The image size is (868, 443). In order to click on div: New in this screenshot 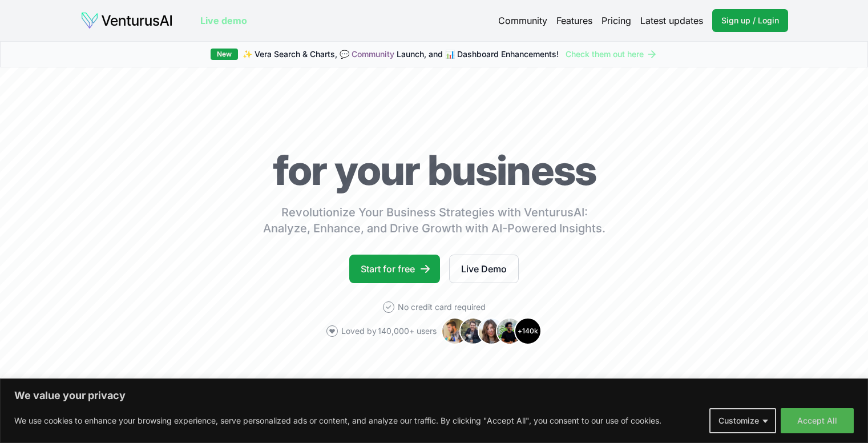, I will do `click(225, 54)`.